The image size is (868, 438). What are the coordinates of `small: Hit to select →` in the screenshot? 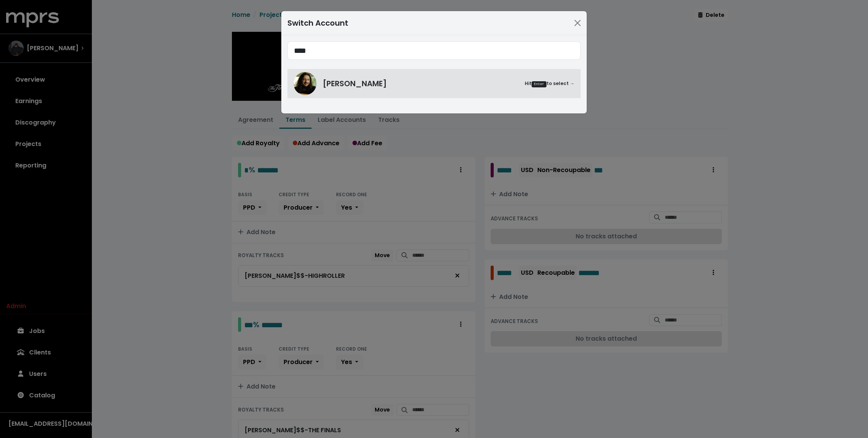 It's located at (549, 84).